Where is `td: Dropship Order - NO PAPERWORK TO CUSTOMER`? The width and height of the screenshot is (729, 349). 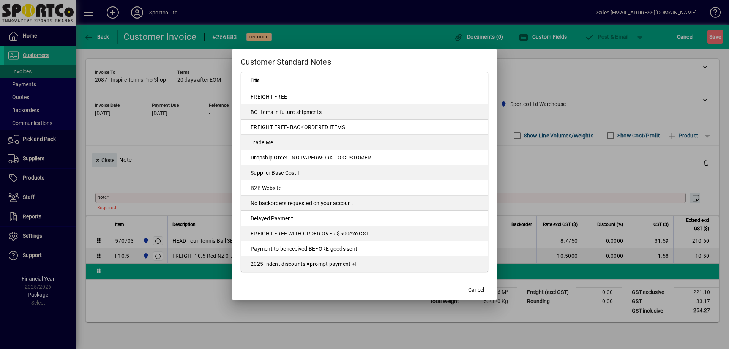
td: Dropship Order - NO PAPERWORK TO CUSTOMER is located at coordinates (365, 158).